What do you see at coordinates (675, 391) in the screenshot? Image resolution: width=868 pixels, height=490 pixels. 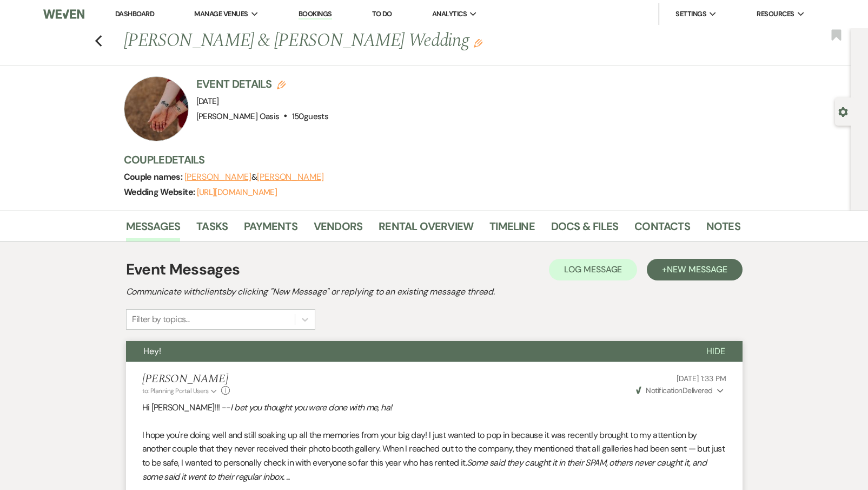 I see `span: Delivered` at bounding box center [675, 391].